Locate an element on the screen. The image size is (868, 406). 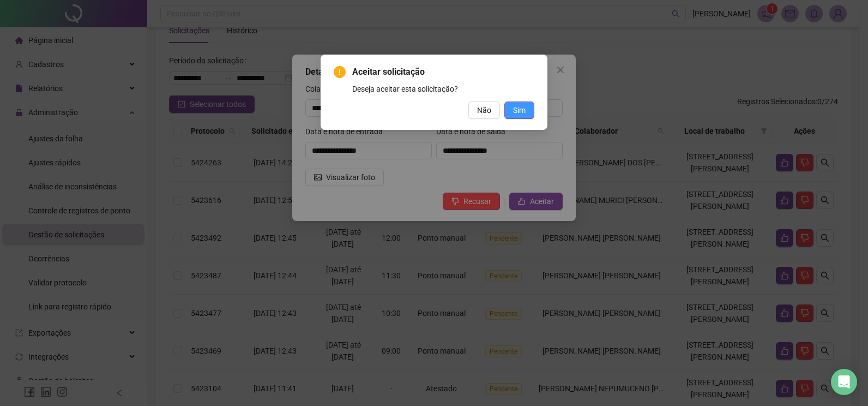
div: Open Intercom Messenger is located at coordinates (844, 382).